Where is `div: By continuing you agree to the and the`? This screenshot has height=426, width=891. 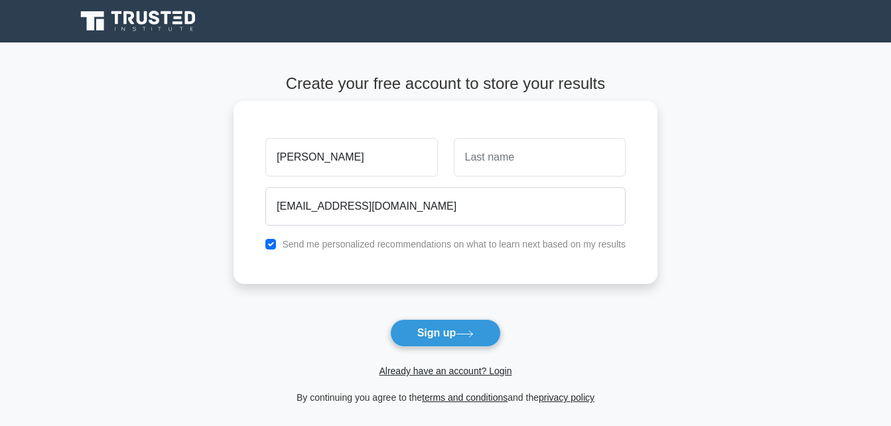 div: By continuing you agree to the and the is located at coordinates (445, 397).